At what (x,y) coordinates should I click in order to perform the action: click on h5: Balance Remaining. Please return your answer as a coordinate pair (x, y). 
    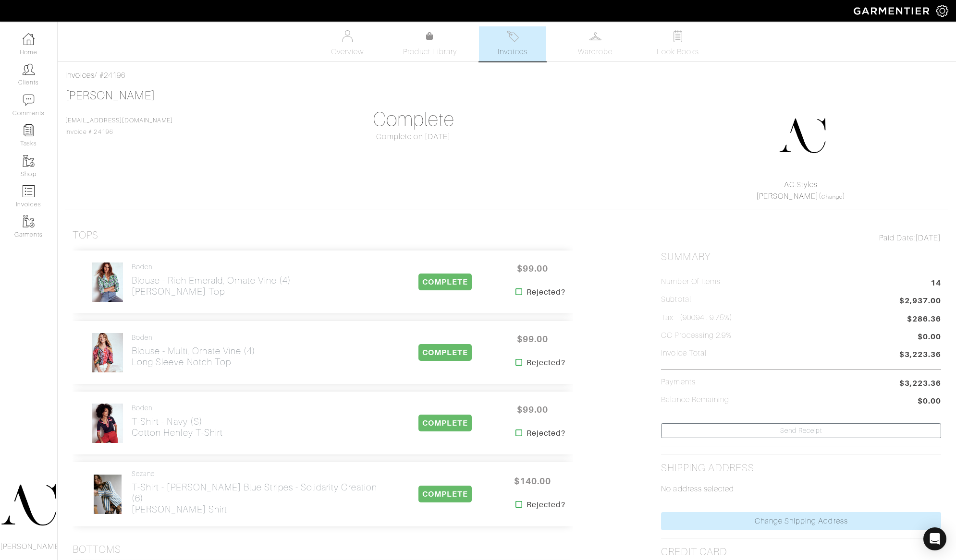
    Looking at the image, I should click on (695, 400).